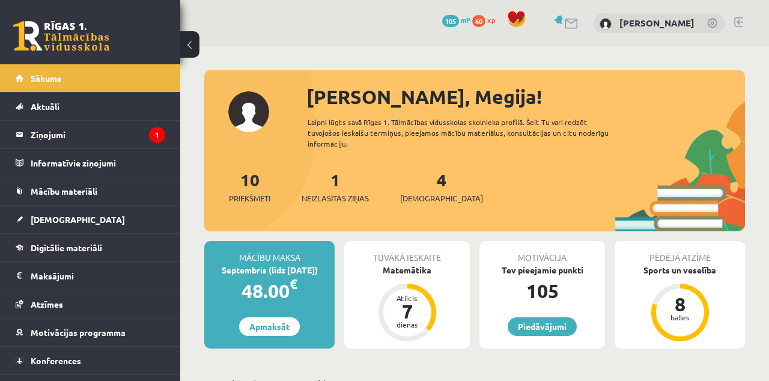  What do you see at coordinates (66, 248) in the screenshot?
I see `span: Digitālie materiāli` at bounding box center [66, 248].